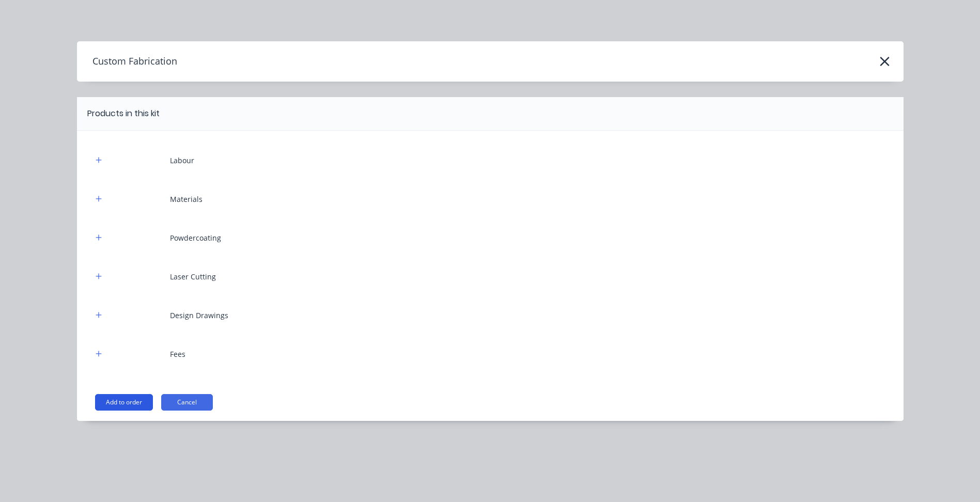 Image resolution: width=980 pixels, height=502 pixels. I want to click on div: Laser Cutting, so click(193, 276).